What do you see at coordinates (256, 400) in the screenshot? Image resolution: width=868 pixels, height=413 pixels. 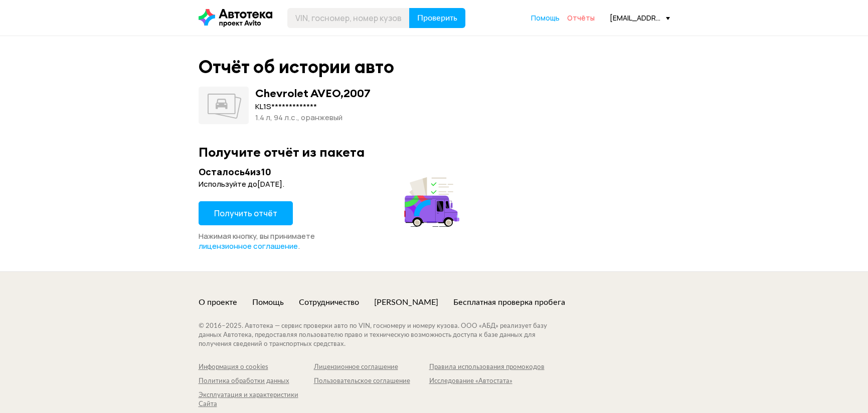 I see `a: Эксплуатация и характеристики Сайта` at bounding box center [256, 400].